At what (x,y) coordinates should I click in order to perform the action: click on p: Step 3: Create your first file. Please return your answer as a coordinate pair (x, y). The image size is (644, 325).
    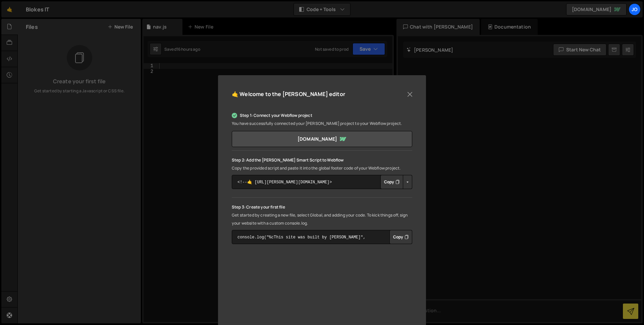
    Looking at the image, I should click on (322, 207).